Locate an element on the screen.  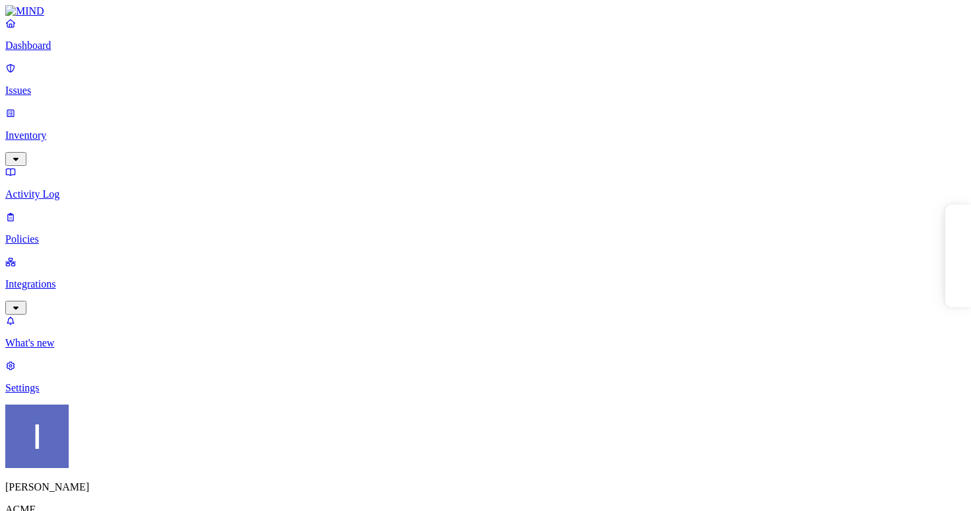
a: Activity Log is located at coordinates (486, 183).